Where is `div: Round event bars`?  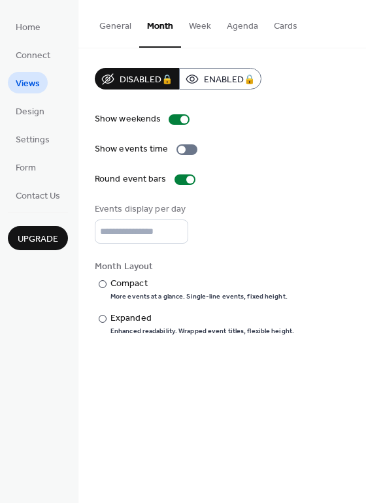
div: Round event bars is located at coordinates (131, 179).